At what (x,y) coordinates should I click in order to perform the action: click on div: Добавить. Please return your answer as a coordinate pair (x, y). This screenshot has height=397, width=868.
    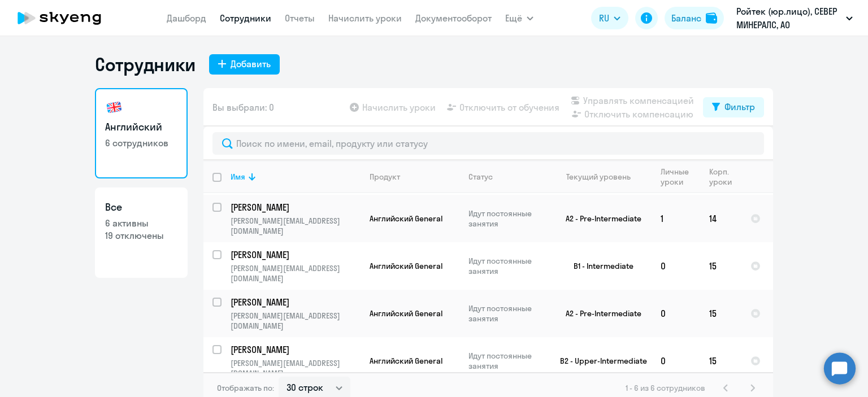
    Looking at the image, I should click on (250, 64).